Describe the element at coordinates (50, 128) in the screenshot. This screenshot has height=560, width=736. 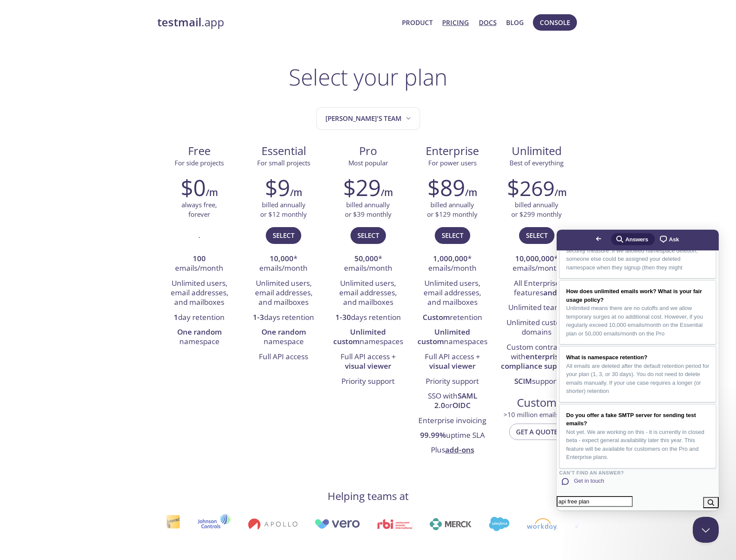
I see `span: What is namespace retention?` at that location.